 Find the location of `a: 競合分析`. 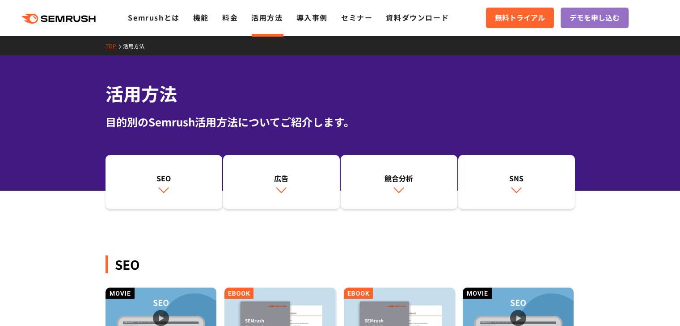

a: 競合分析 is located at coordinates (399, 182).